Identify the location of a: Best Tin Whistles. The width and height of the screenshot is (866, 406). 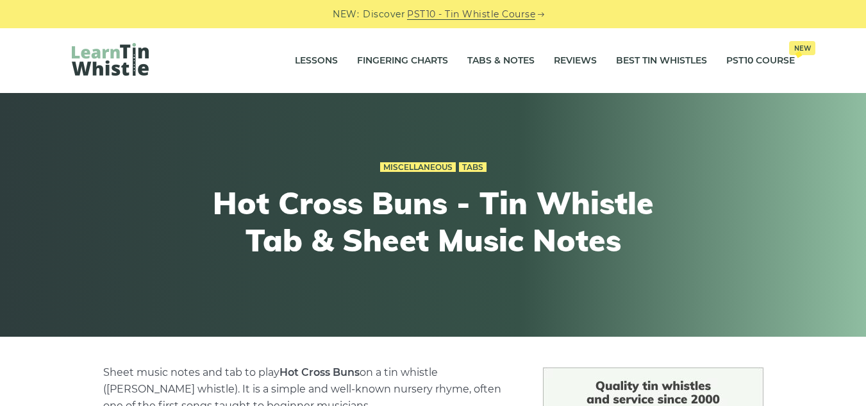
(661, 61).